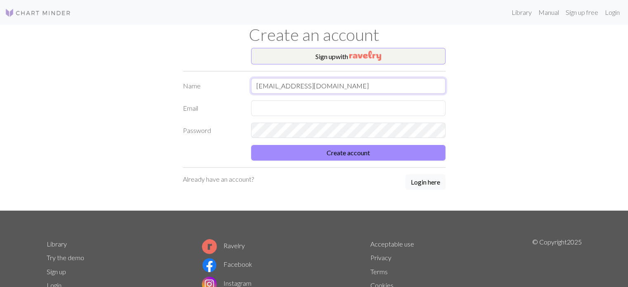 This screenshot has height=287, width=628. What do you see at coordinates (612, 12) in the screenshot?
I see `a: Login` at bounding box center [612, 12].